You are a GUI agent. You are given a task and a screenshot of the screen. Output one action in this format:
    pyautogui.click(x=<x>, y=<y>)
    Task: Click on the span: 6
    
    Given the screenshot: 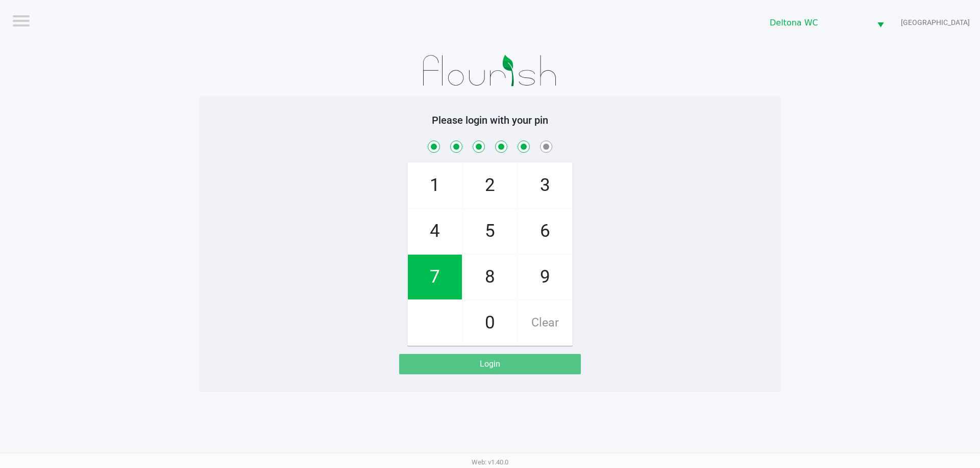 What is the action you would take?
    pyautogui.click(x=545, y=231)
    